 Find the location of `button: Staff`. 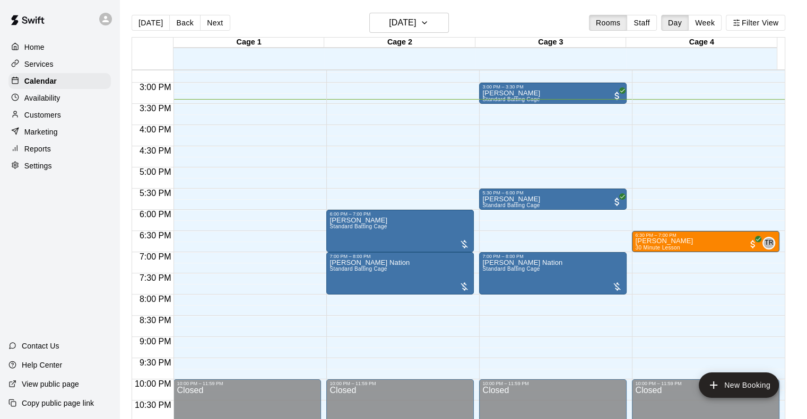

button: Staff is located at coordinates (641, 23).